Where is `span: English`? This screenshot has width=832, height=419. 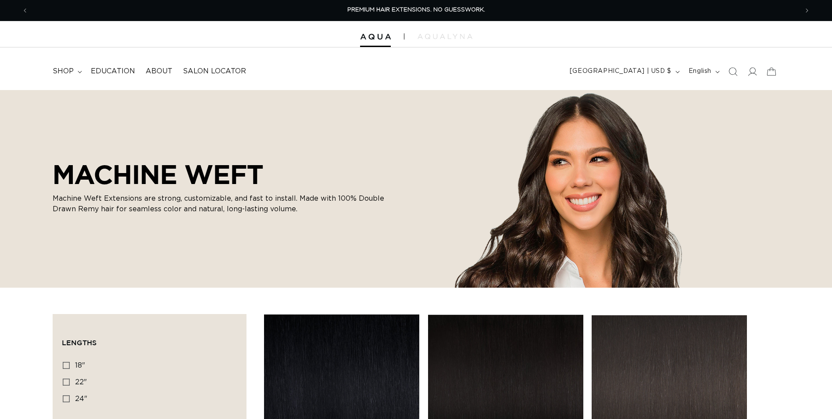
span: English is located at coordinates (700, 71).